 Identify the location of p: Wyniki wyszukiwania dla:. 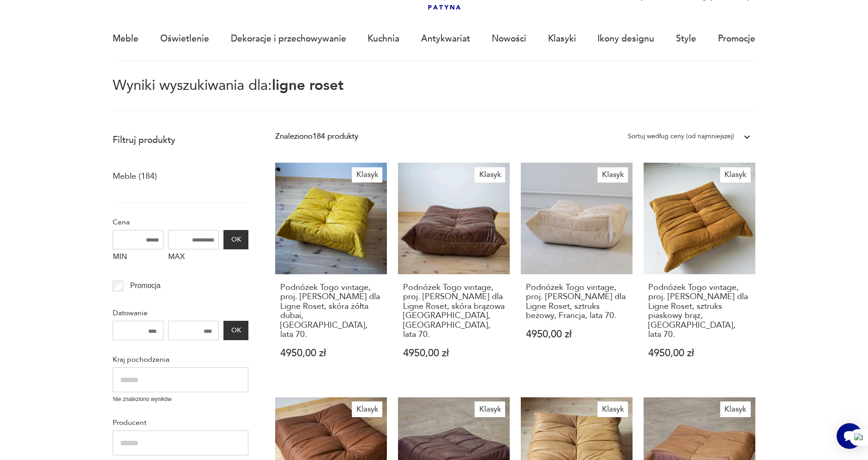
(434, 95).